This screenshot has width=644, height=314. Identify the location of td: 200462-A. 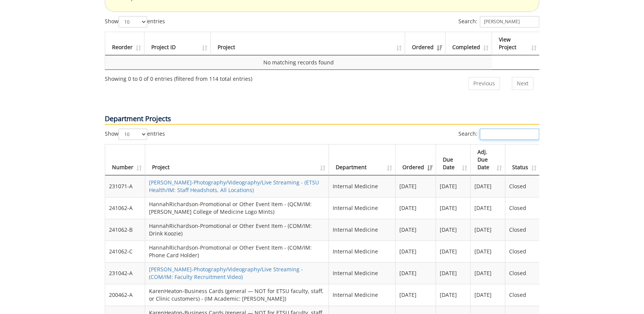
(125, 294).